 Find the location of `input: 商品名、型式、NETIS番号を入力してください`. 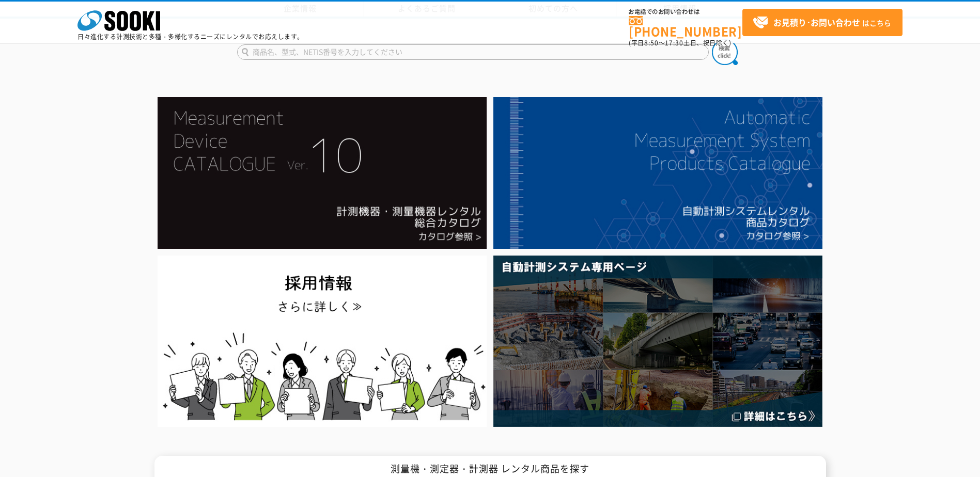

input: 商品名、型式、NETIS番号を入力してください is located at coordinates (473, 52).